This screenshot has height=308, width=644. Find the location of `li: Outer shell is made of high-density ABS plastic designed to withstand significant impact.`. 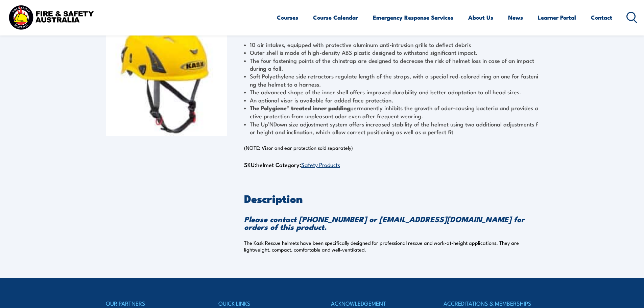

li: Outer shell is made of high-density ABS plastic designed to withstand significant impact. is located at coordinates (391, 52).